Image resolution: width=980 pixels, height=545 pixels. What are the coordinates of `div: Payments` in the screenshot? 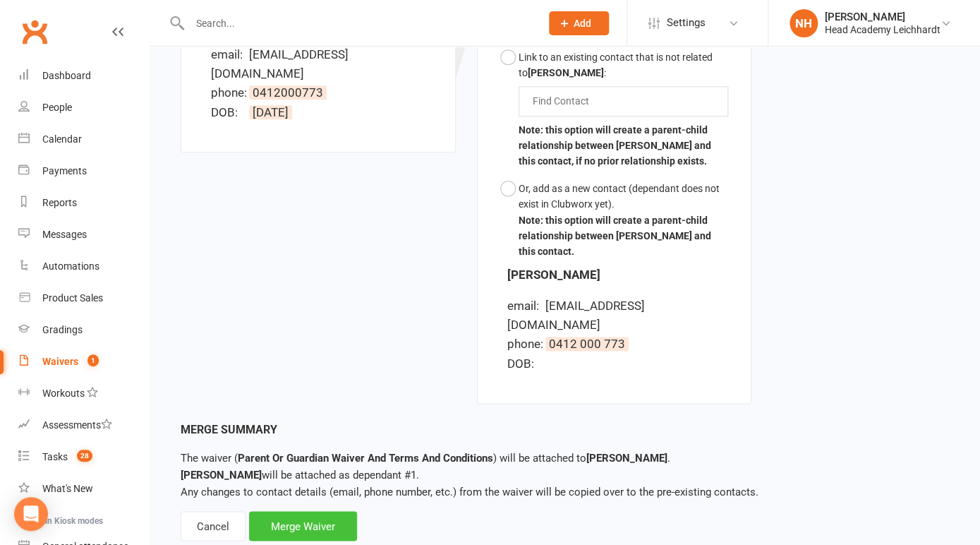 It's located at (64, 171).